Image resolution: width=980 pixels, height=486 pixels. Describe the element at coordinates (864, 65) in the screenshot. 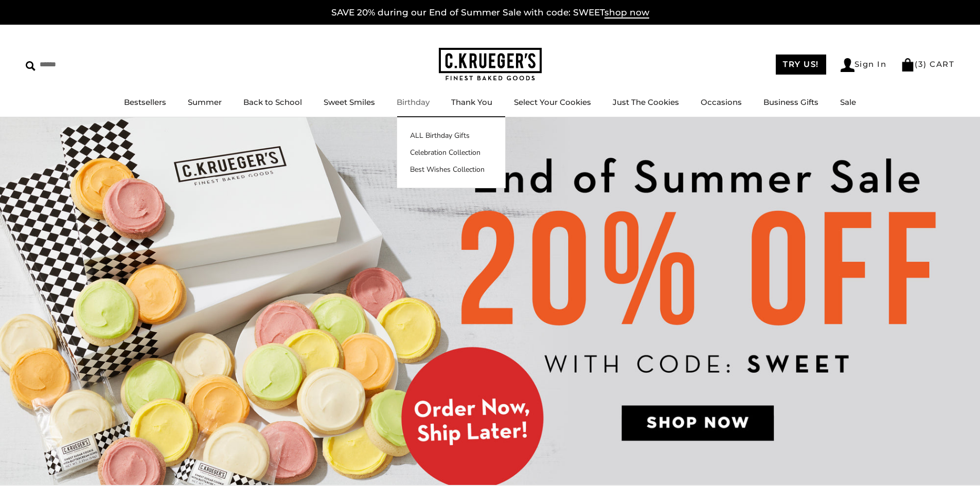

I see `a: Sign In` at that location.